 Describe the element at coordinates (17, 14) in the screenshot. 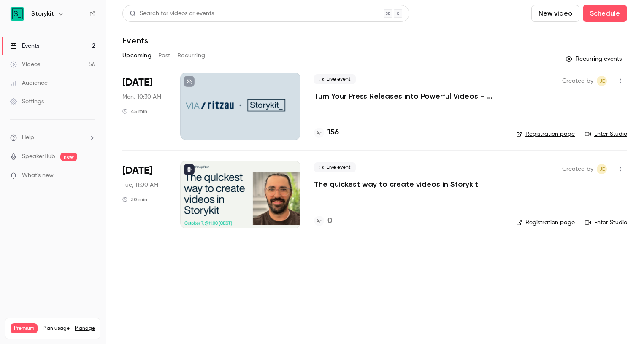

I see `img: Storykit` at that location.